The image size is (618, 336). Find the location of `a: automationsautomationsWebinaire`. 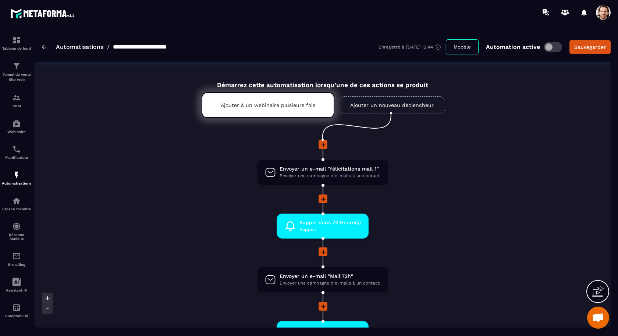

a: automationsautomationsWebinaire is located at coordinates (17, 127).